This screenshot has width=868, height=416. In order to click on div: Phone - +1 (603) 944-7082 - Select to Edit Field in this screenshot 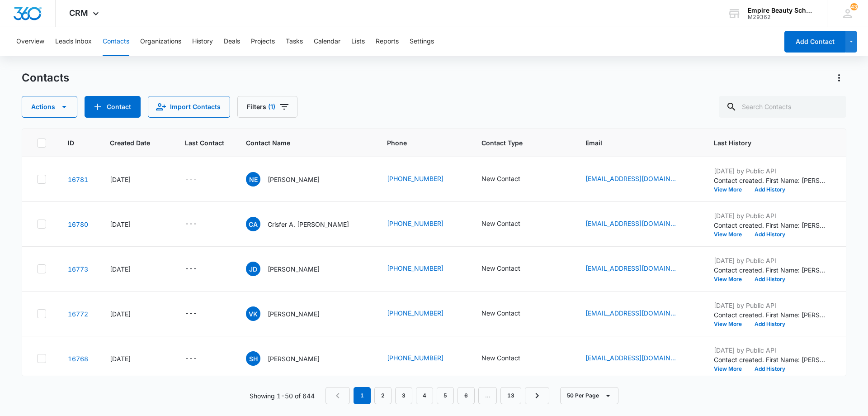, I will do `click(423, 179)`.